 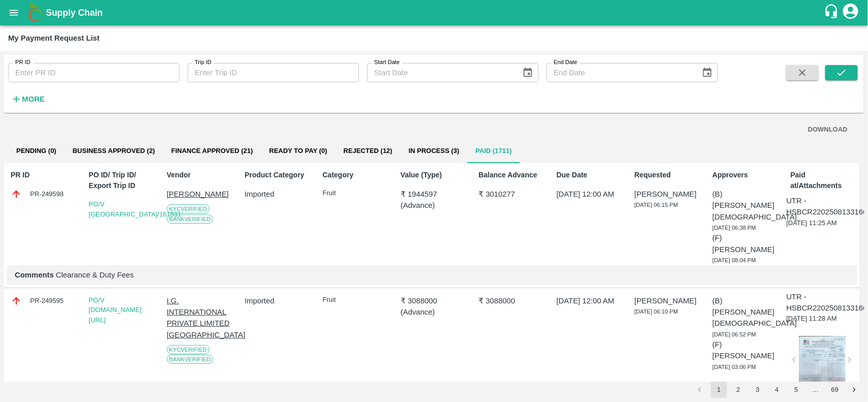 I want to click on button: Finance Approved (21), so click(x=212, y=151).